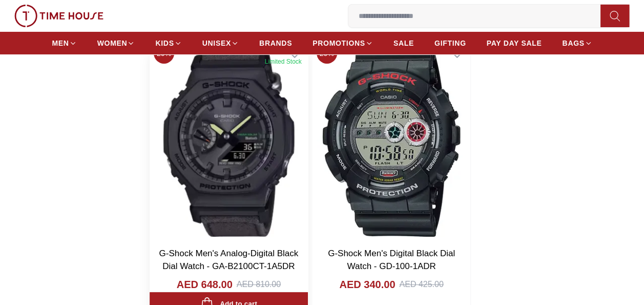 The image size is (644, 305). I want to click on span: KIDS, so click(164, 43).